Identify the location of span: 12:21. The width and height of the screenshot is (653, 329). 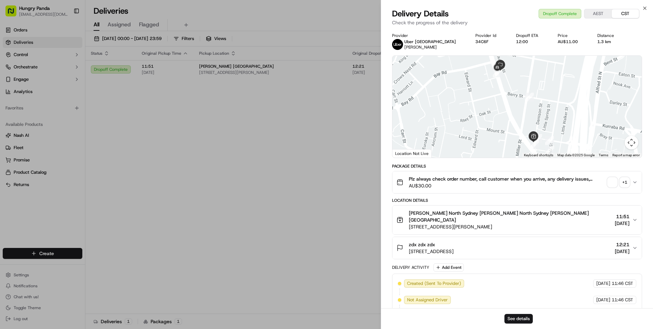
(622, 244).